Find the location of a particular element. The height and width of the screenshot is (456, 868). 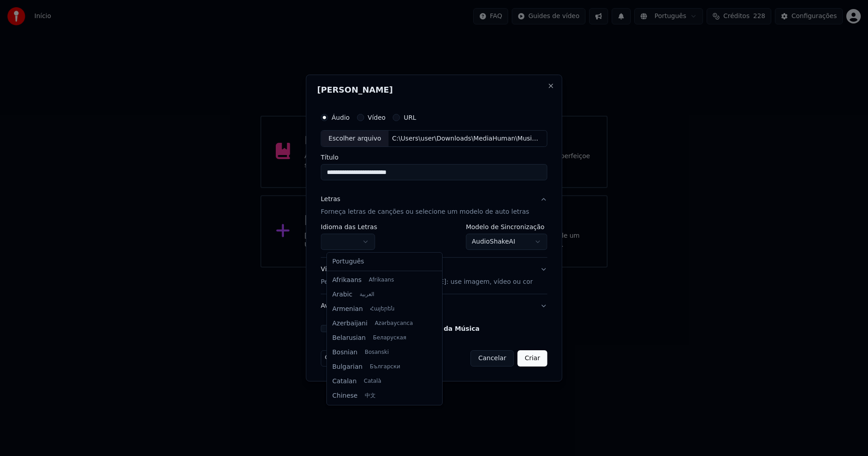

span: Bosanski is located at coordinates (376, 353).